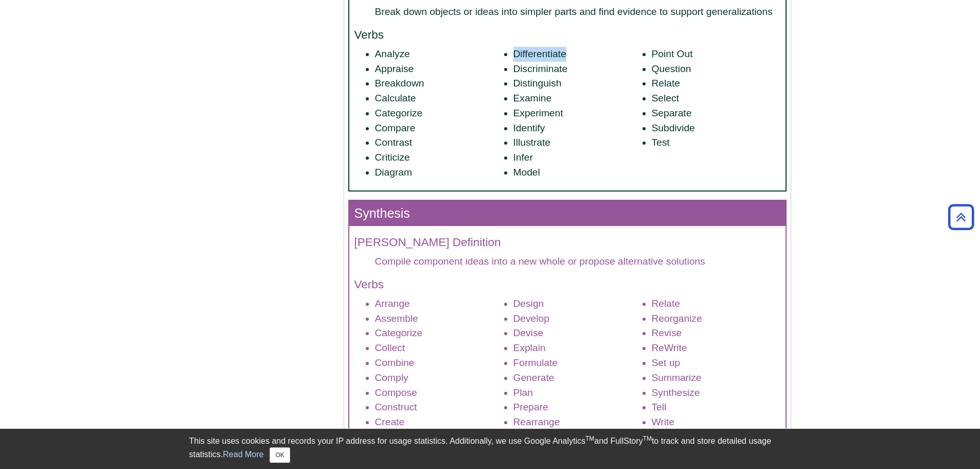 The height and width of the screenshot is (469, 980). What do you see at coordinates (578, 348) in the screenshot?
I see `li: Explain` at bounding box center [578, 348].